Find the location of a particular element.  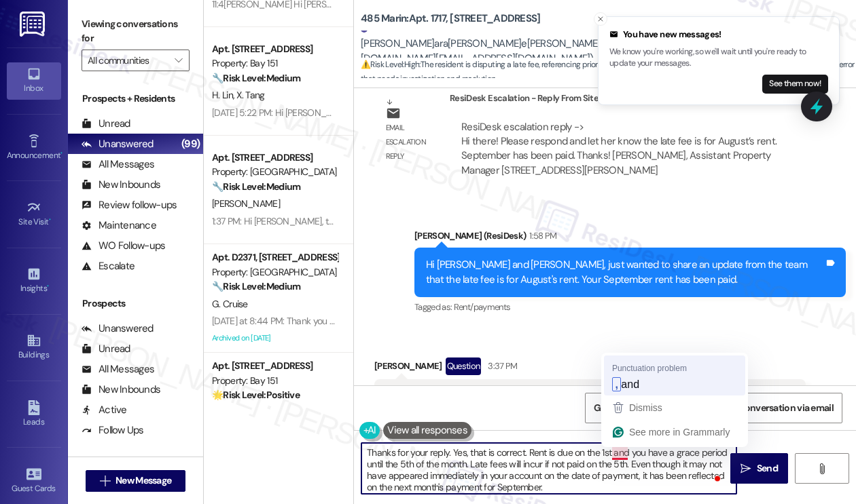

div: Active is located at coordinates (104, 410).